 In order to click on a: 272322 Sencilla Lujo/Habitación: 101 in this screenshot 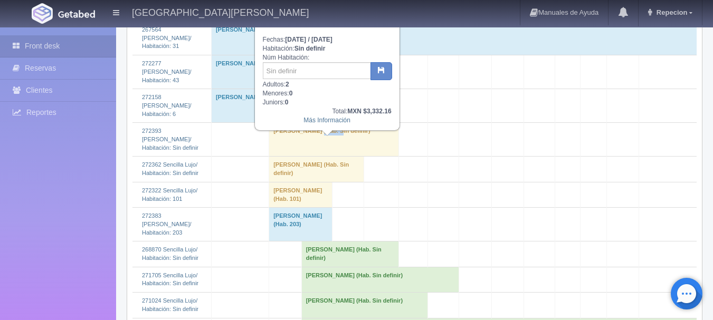, I will do `click(169, 195)`.